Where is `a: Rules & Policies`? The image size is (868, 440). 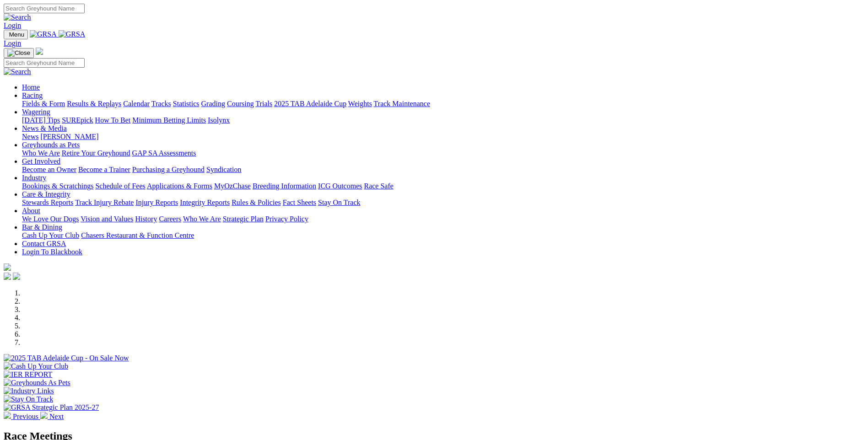
a: Rules & Policies is located at coordinates (256, 202).